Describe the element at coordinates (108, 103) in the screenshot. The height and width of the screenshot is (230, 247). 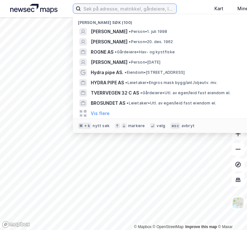
I see `span: BROSUNDET AS` at that location.